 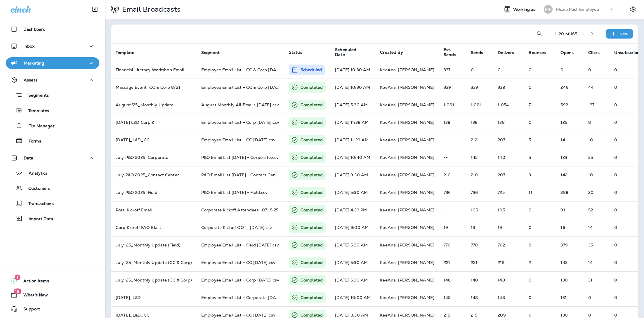 I want to click on span: Open rate:60% (Opens/Sends), so click(x=564, y=315).